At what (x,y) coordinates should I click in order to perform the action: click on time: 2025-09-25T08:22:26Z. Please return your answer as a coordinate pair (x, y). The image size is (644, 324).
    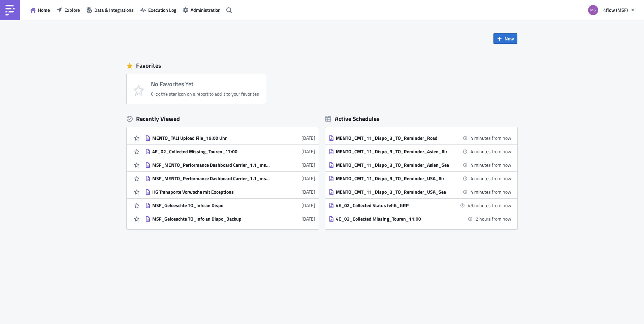
    Looking at the image, I should click on (308, 165).